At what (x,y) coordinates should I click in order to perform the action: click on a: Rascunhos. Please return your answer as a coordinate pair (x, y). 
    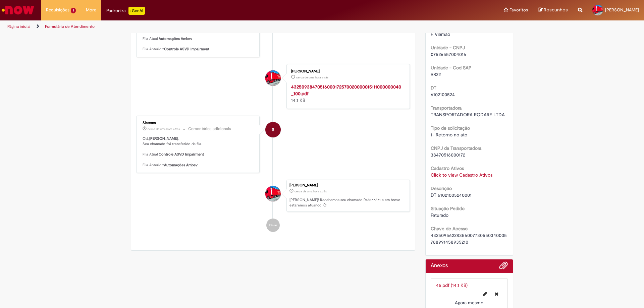
    Looking at the image, I should click on (552, 10).